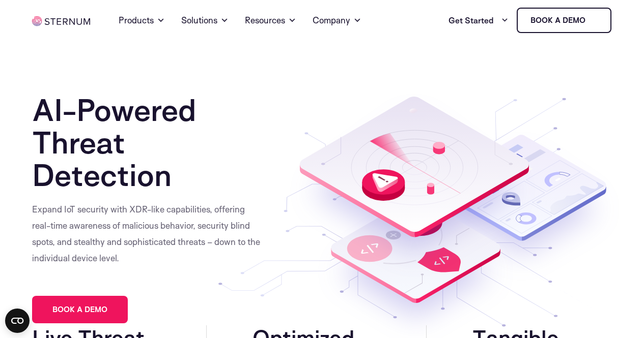 The width and height of the screenshot is (644, 338). Describe the element at coordinates (337, 20) in the screenshot. I see `a: Company` at that location.